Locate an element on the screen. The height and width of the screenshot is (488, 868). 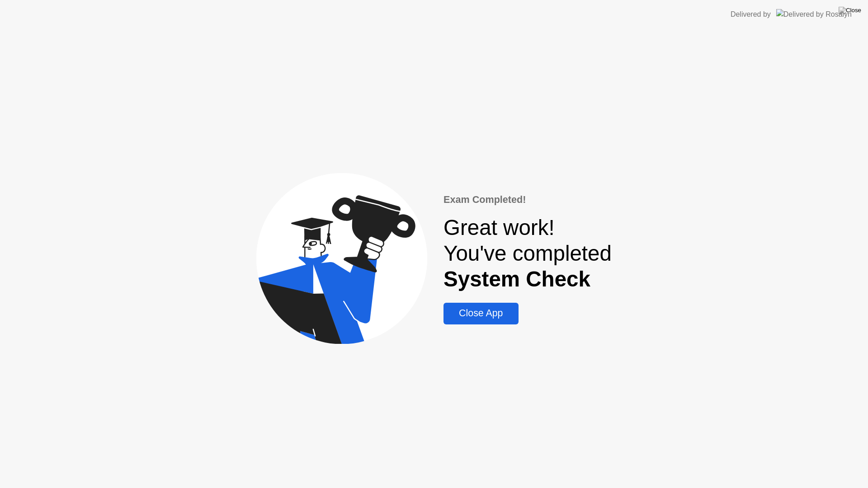
div: Close App is located at coordinates (480, 313).